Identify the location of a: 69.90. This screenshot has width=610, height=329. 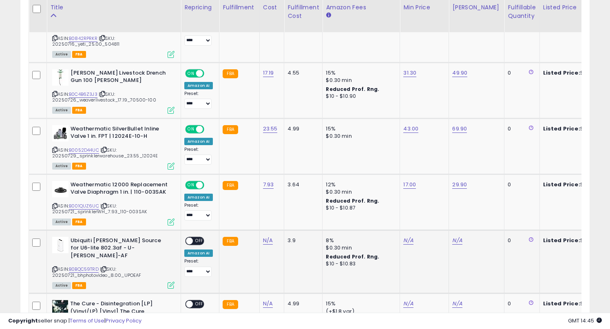
(459, 129).